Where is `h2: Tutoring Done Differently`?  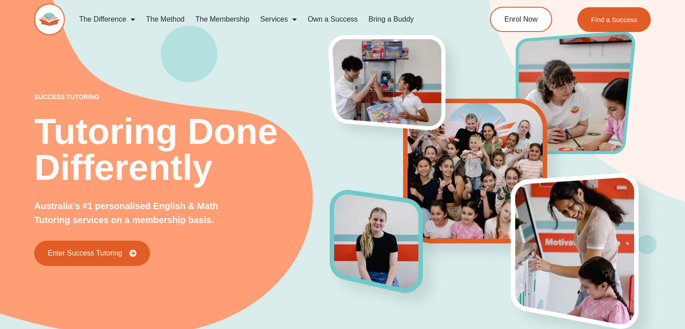
h2: Tutoring Done Differently is located at coordinates (182, 150).